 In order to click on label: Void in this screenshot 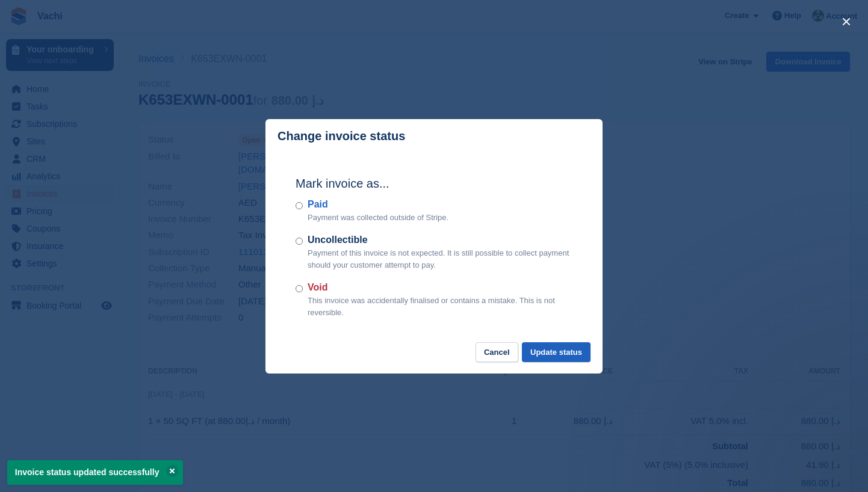, I will do `click(440, 288)`.